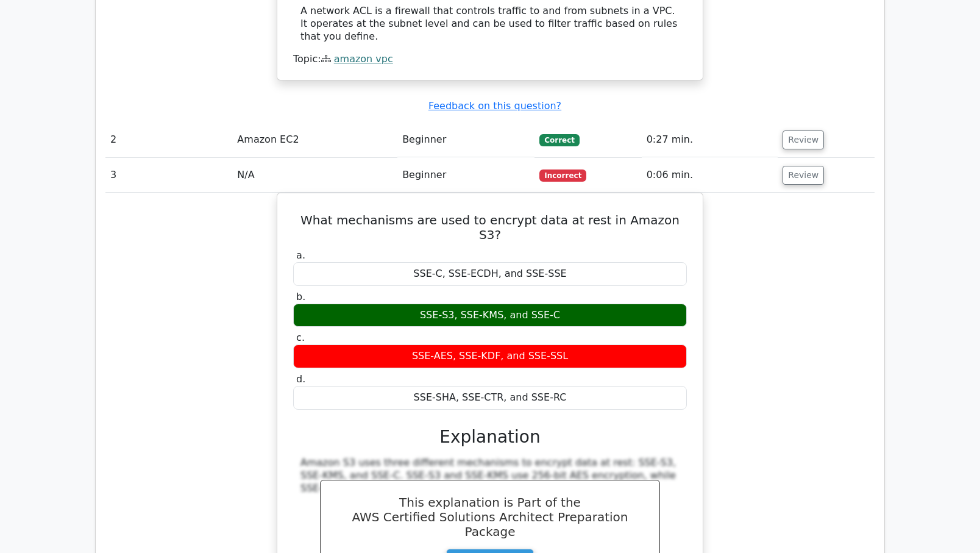  Describe the element at coordinates (490, 397) in the screenshot. I see `div: SSE-SHA, SSE-CTR, and SSE-RC` at that location.